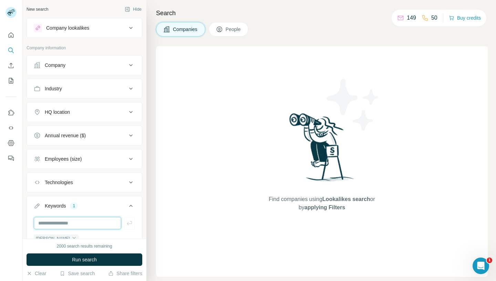  What do you see at coordinates (465, 18) in the screenshot?
I see `button: Buy credits` at bounding box center [465, 18].